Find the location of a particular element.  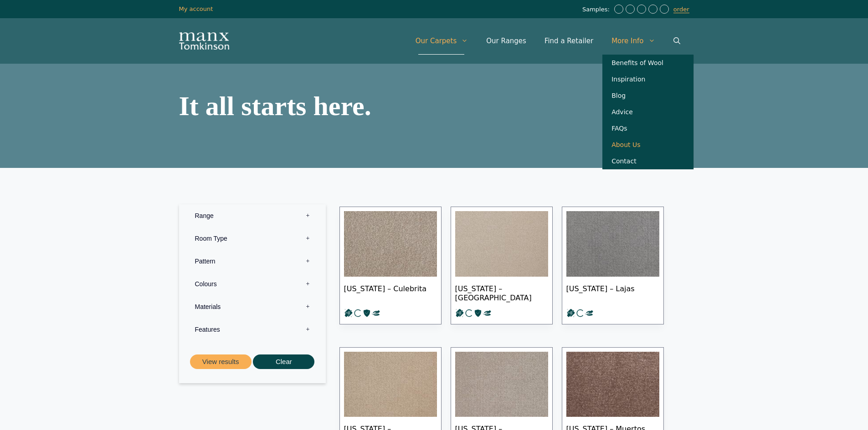

label: Materials is located at coordinates (252, 307).